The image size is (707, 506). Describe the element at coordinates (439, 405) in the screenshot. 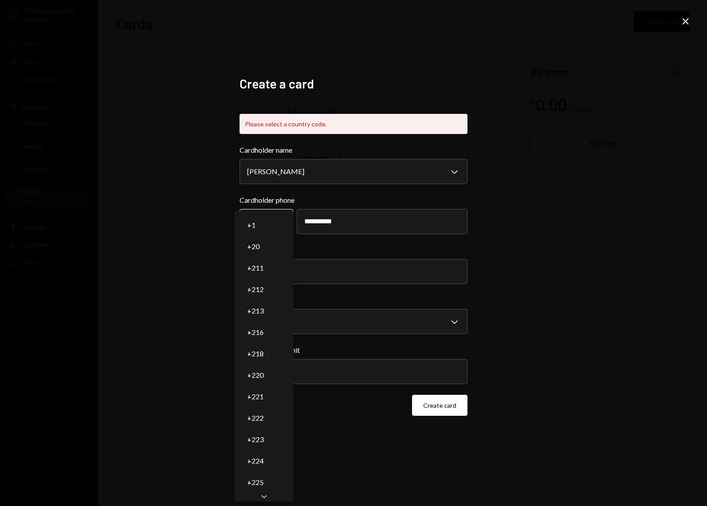

I see `button: Create card` at that location.